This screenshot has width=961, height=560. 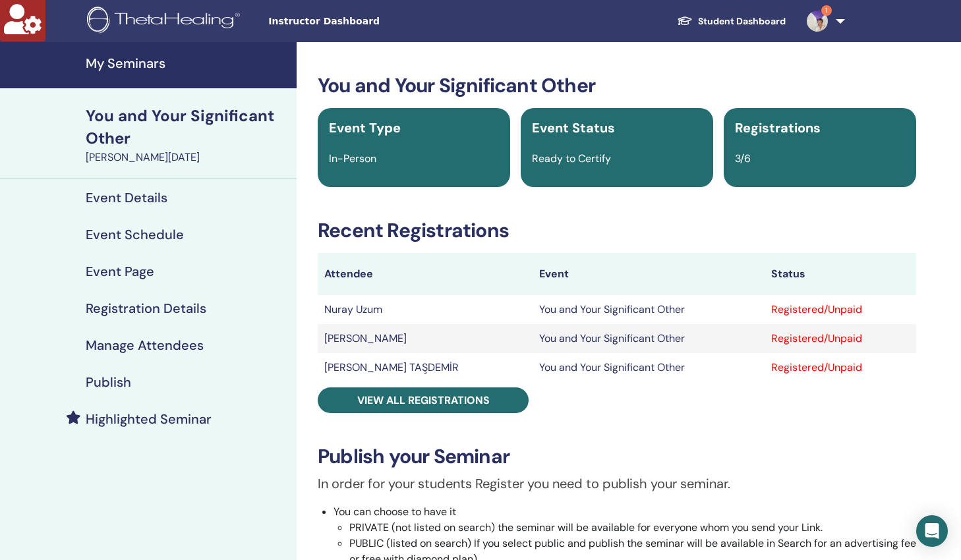 What do you see at coordinates (731, 21) in the screenshot?
I see `a: Student Dashboard` at bounding box center [731, 21].